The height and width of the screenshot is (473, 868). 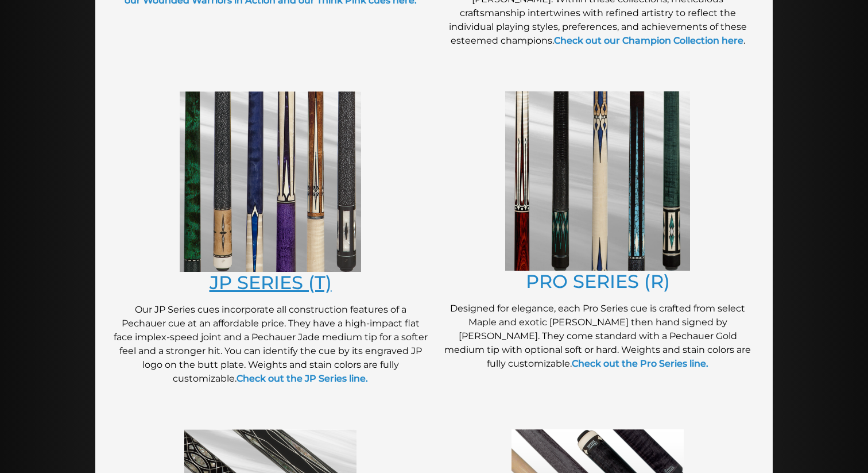 What do you see at coordinates (598, 281) in the screenshot?
I see `a: PRO SERIES (R)` at bounding box center [598, 281].